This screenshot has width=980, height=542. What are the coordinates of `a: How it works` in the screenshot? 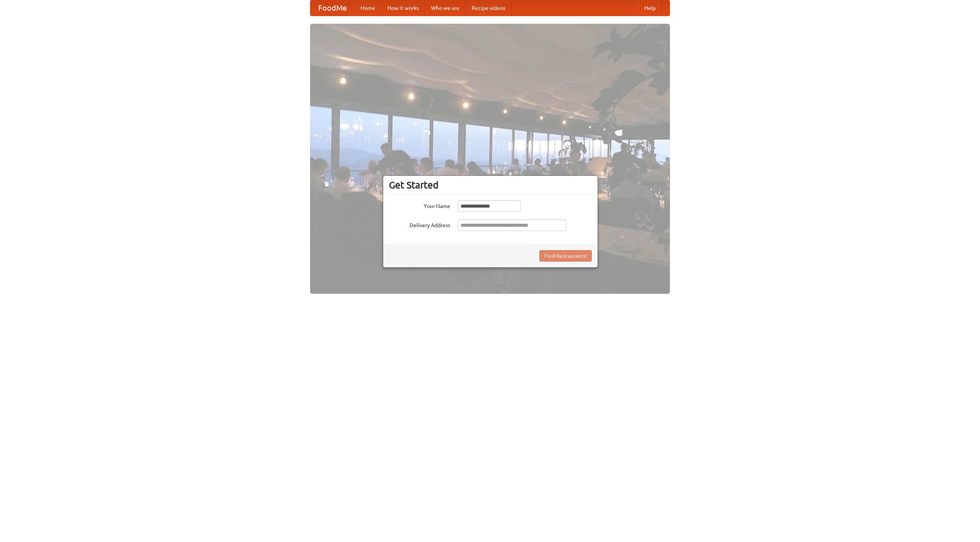 It's located at (403, 8).